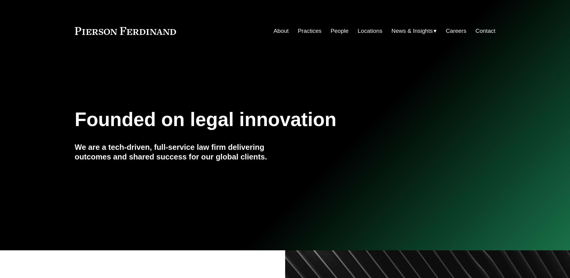  I want to click on a: Contact, so click(485, 31).